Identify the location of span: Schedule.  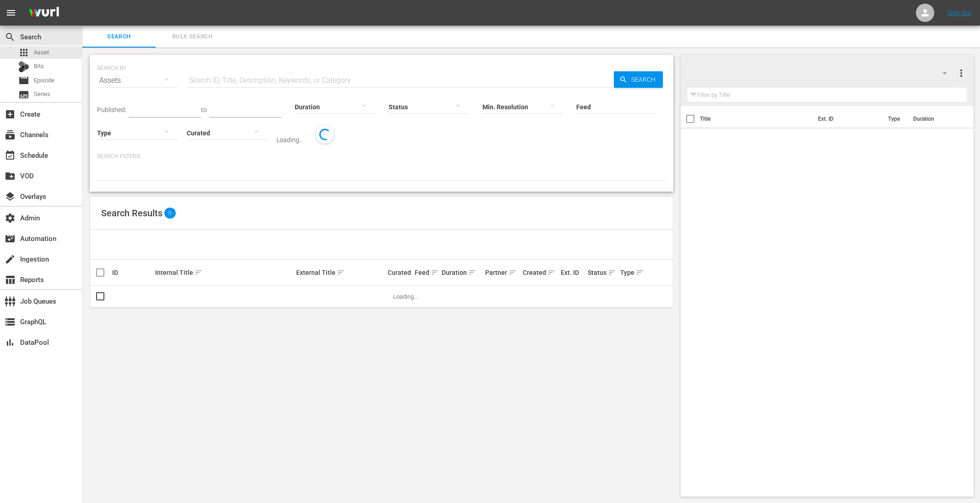
(10, 156).